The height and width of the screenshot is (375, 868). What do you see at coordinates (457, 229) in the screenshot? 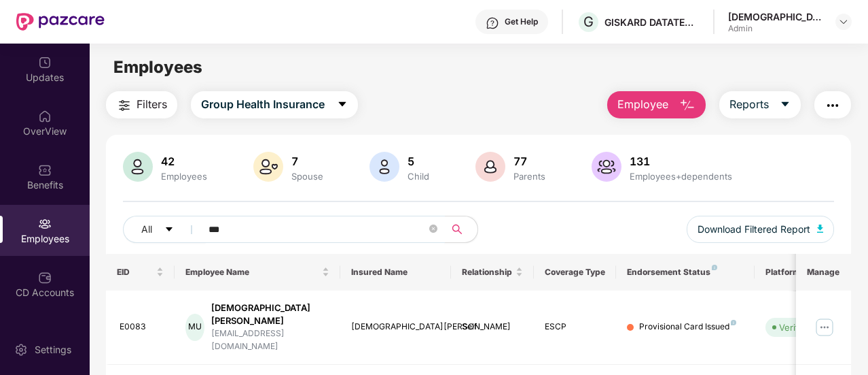
I see `span: search` at bounding box center [457, 229].